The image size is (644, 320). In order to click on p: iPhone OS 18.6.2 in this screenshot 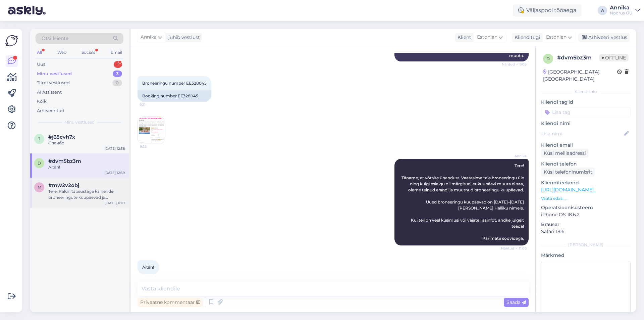, I will do `click(586, 215)`.